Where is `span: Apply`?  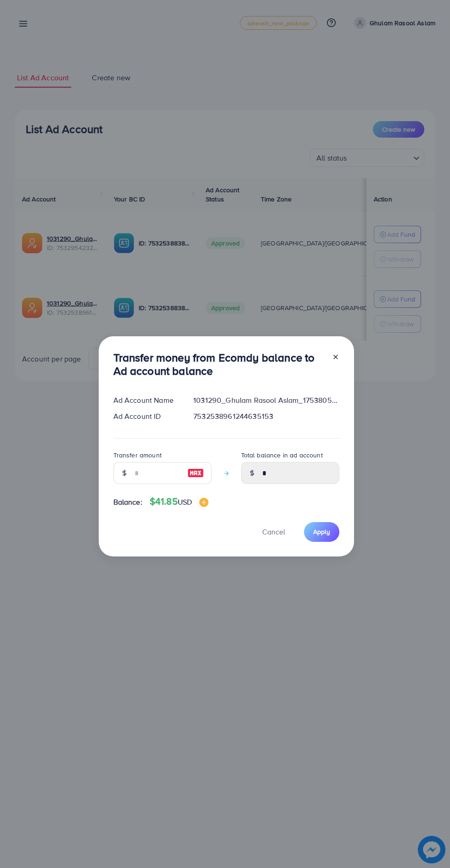
span: Apply is located at coordinates (322, 532).